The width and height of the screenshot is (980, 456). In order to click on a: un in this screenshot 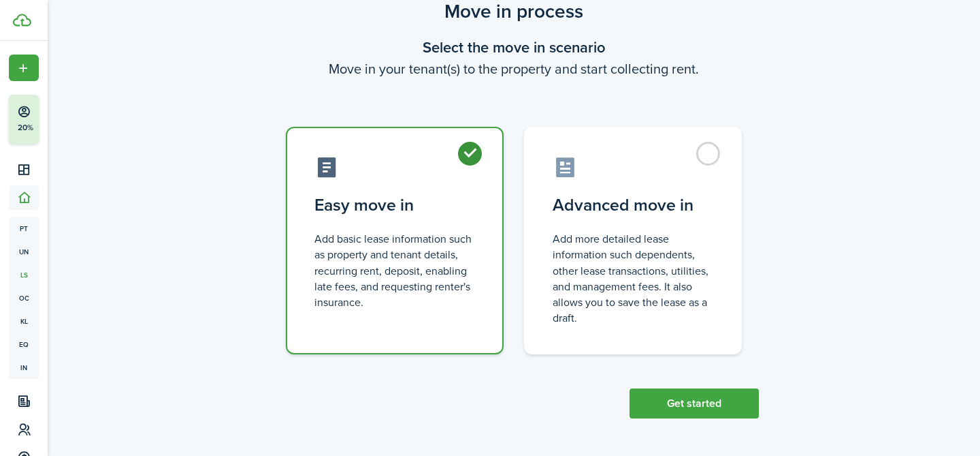, I will do `click(24, 251)`.